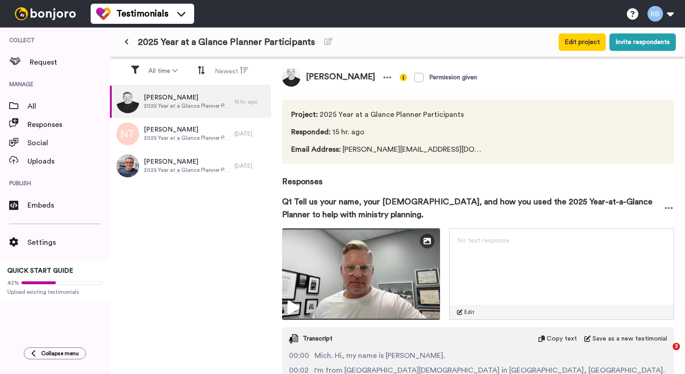 The height and width of the screenshot is (374, 685). Describe the element at coordinates (643, 42) in the screenshot. I see `button: Invite respondents` at that location.